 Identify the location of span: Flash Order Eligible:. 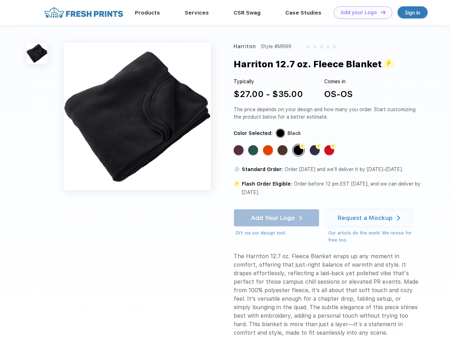
(267, 184).